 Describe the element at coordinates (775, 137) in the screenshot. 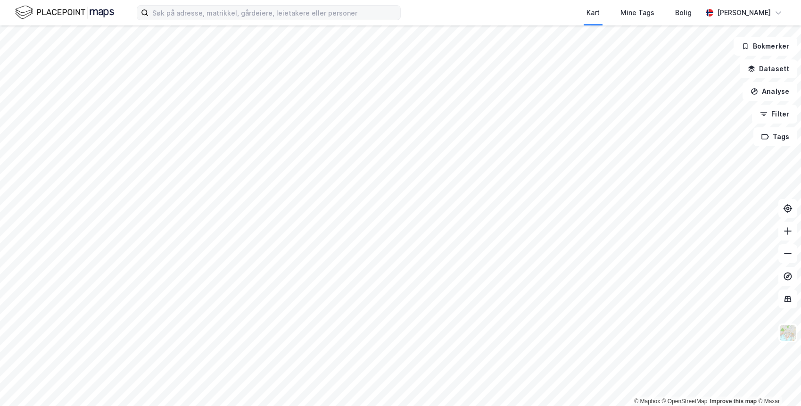

I see `button: Tags` at that location.